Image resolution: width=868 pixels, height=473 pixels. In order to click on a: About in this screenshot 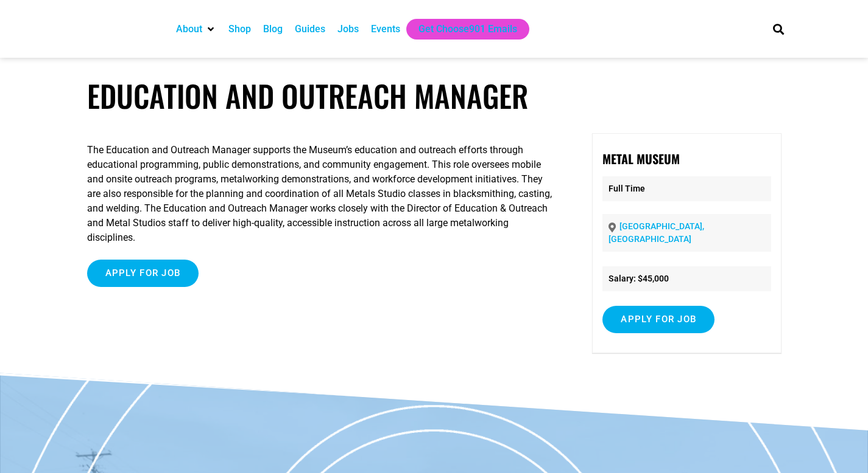, I will do `click(189, 29)`.